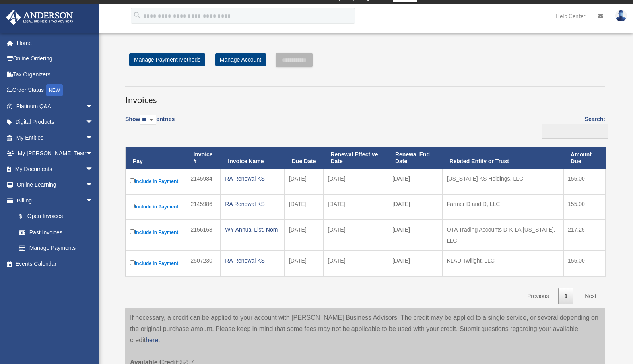 The height and width of the screenshot is (364, 633). What do you see at coordinates (55, 264) in the screenshot?
I see `a: Events Calendar` at bounding box center [55, 264].